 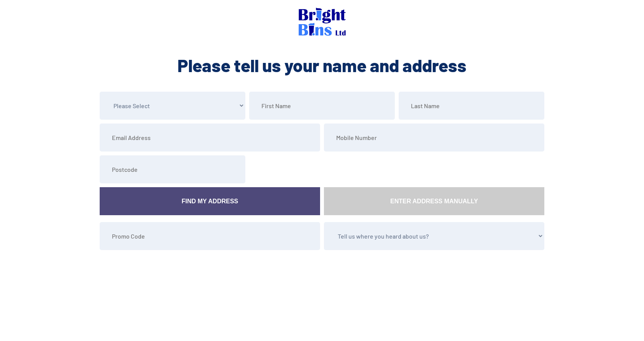 What do you see at coordinates (471, 106) in the screenshot?
I see `input: Last Name` at bounding box center [471, 106].